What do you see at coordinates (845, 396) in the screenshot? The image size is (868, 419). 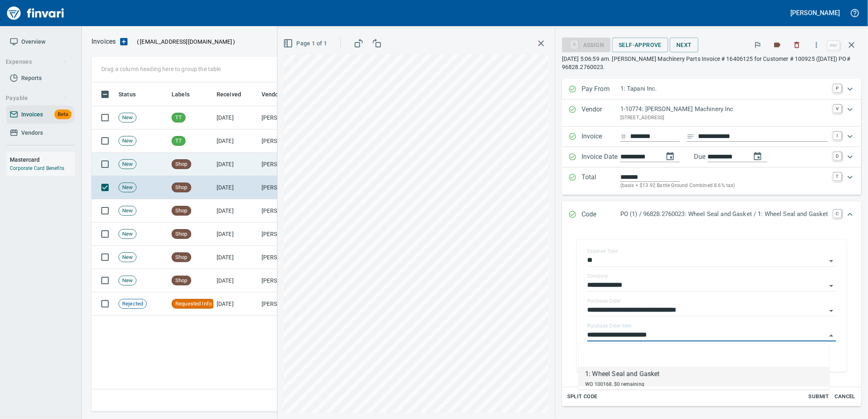 I see `span: Cancel` at bounding box center [845, 396].